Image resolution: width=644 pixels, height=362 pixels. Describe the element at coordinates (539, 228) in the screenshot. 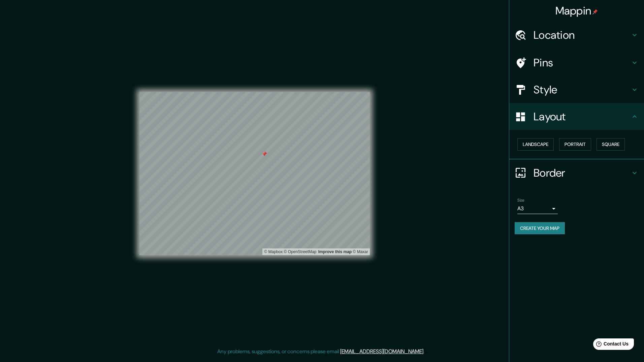

I see `button: Create your map` at that location.